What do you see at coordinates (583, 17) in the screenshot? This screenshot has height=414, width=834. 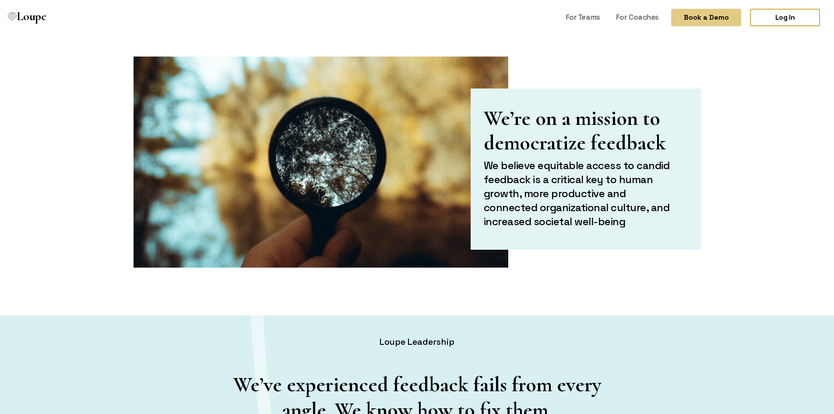 I see `a: For Teams` at bounding box center [583, 17].